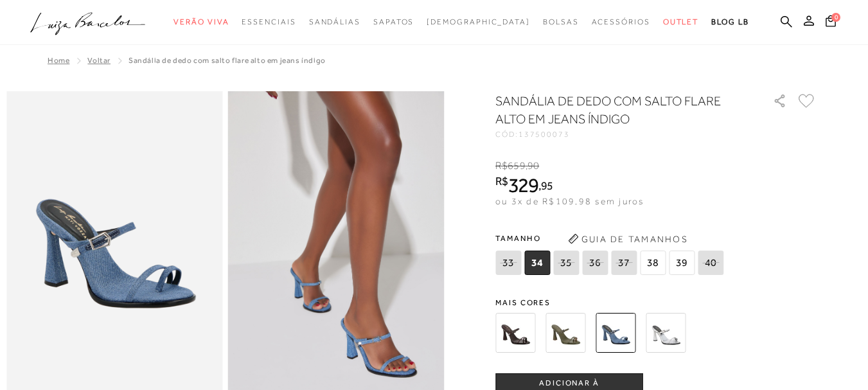 The width and height of the screenshot is (868, 390). I want to click on img: SANDÁLIA DE DEDO COM SALTO FLARE ALTO EM JEANS ÍNDIGO, so click(616, 333).